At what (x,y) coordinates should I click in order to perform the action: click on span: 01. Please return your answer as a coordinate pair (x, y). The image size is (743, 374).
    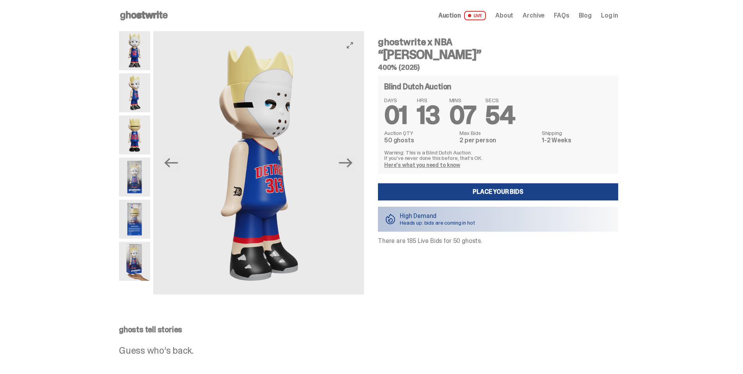
    Looking at the image, I should click on (396, 115).